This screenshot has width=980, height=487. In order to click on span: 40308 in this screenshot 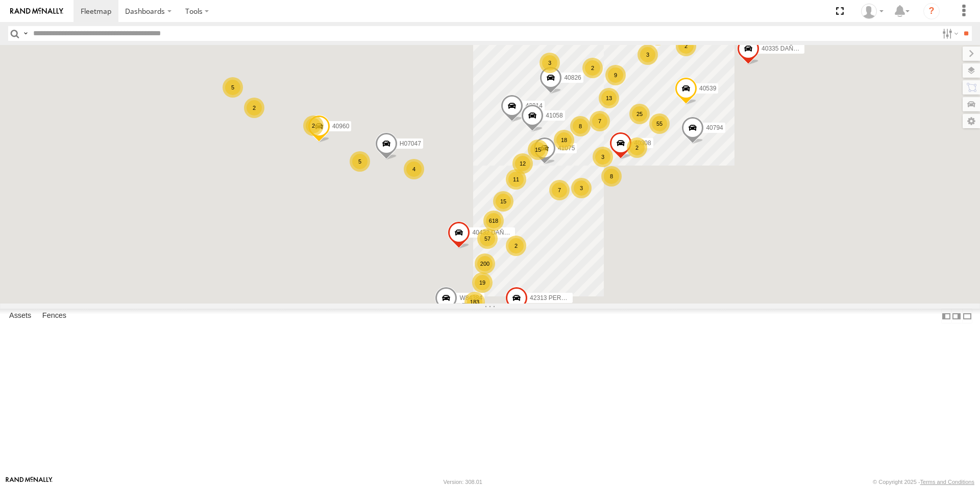, I will do `click(642, 143)`.